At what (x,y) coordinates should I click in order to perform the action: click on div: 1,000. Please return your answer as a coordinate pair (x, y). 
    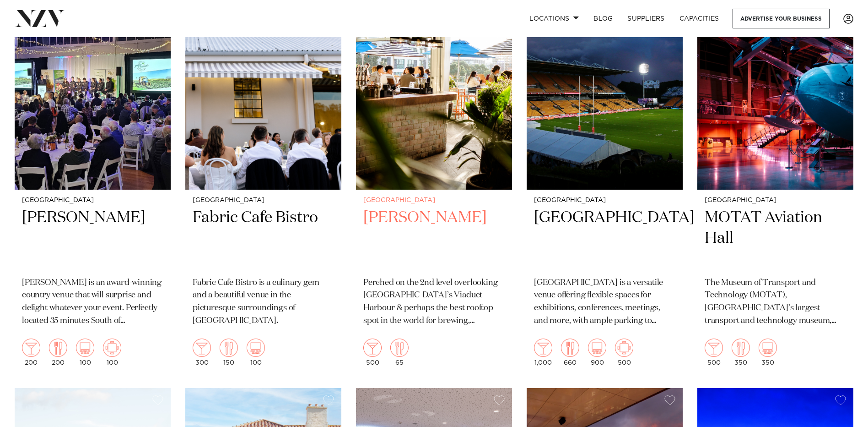
    Looking at the image, I should click on (543, 352).